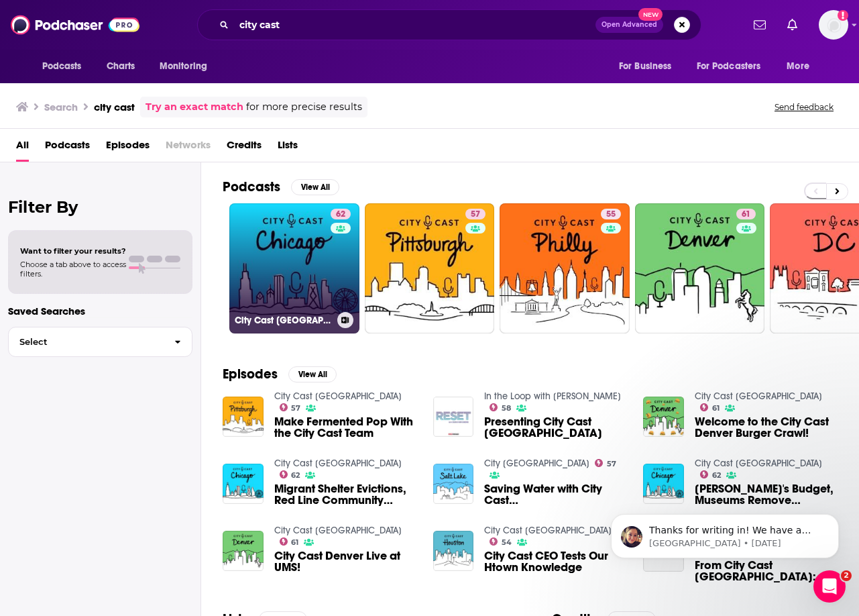  What do you see at coordinates (73, 269) in the screenshot?
I see `span: Choose a tab above to access filters.` at bounding box center [73, 269].